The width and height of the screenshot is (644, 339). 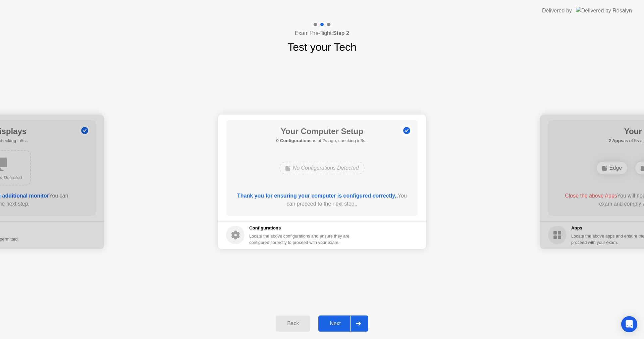 I want to click on div: Open Intercom Messenger, so click(x=630, y=324).